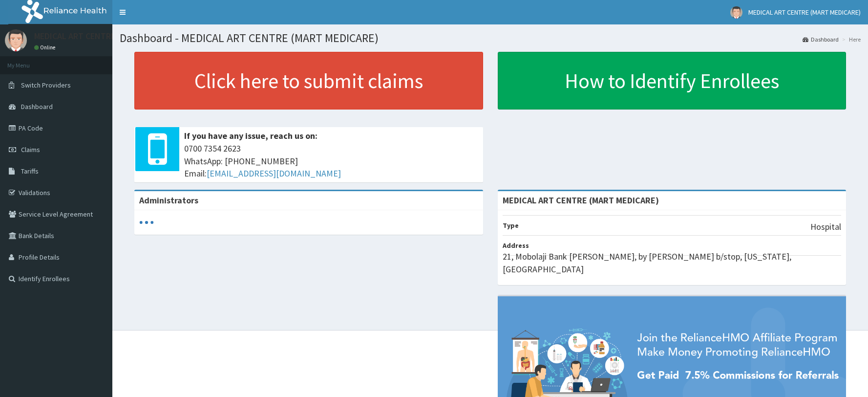  I want to click on a: How to Identify Enrollees, so click(672, 80).